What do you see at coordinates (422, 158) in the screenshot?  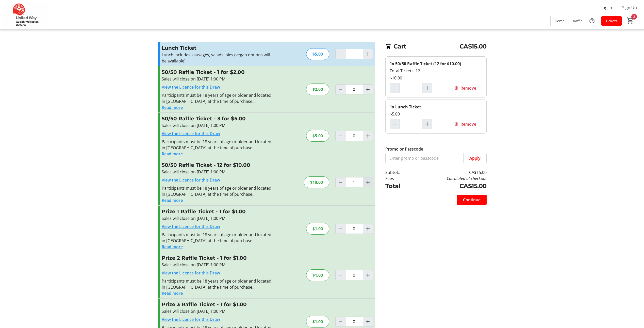 I see `input: Enter promo or passcode` at bounding box center [422, 158].